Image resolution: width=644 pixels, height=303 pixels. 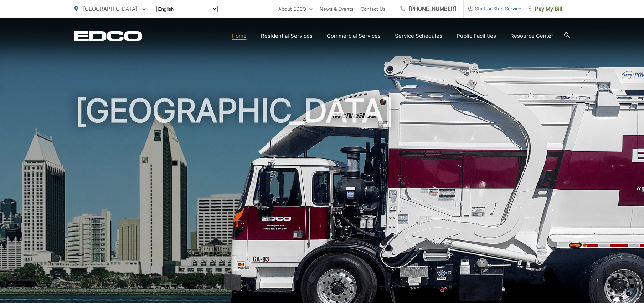 I want to click on a: Public Facilities, so click(x=476, y=36).